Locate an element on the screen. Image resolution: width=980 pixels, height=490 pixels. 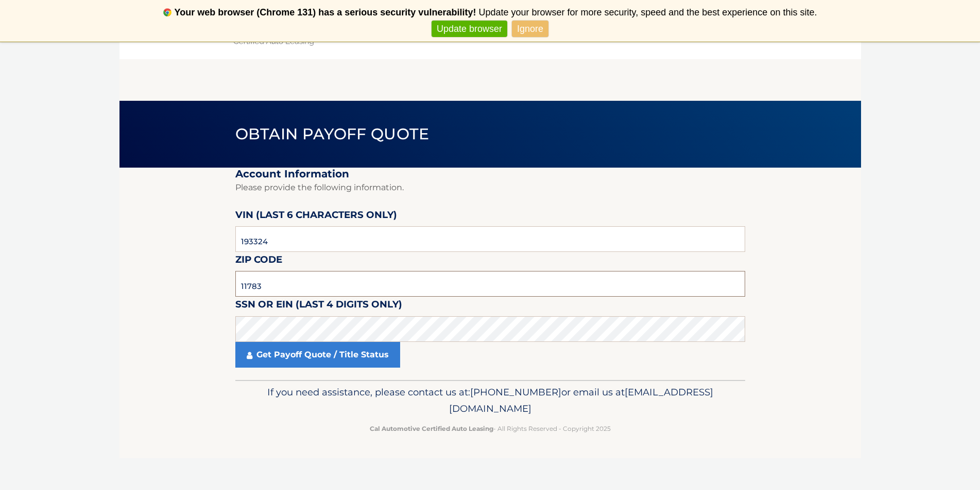
strong: Cal Automotive Certified Auto Leasing is located at coordinates (431, 428).